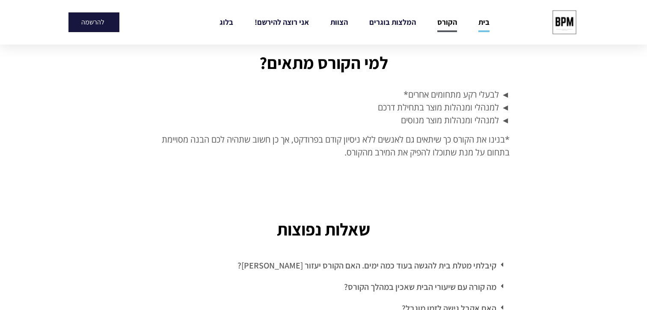 The width and height of the screenshot is (647, 310). What do you see at coordinates (324, 62) in the screenshot?
I see `b: למי הקורס מתאים?` at bounding box center [324, 62].